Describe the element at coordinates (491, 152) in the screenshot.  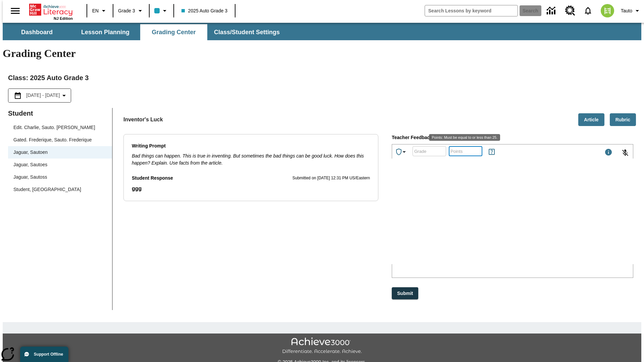
I see `button: Rules for Earning Points and Achievements, Will open in new tab` at that location.